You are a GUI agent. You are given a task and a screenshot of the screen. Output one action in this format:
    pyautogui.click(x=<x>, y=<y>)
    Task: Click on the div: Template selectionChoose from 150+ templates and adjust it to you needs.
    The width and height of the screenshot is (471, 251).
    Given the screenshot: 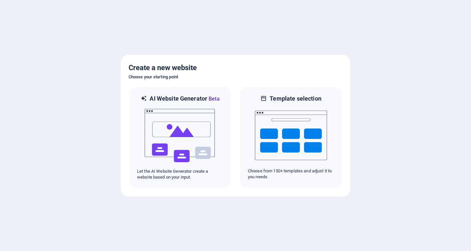 What is the action you would take?
    pyautogui.click(x=291, y=137)
    